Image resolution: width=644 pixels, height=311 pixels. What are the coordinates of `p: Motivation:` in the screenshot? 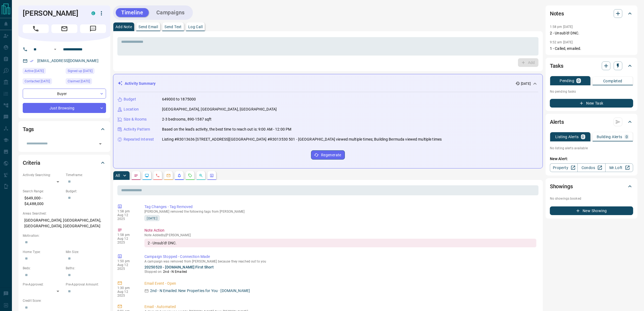 It's located at (64, 236).